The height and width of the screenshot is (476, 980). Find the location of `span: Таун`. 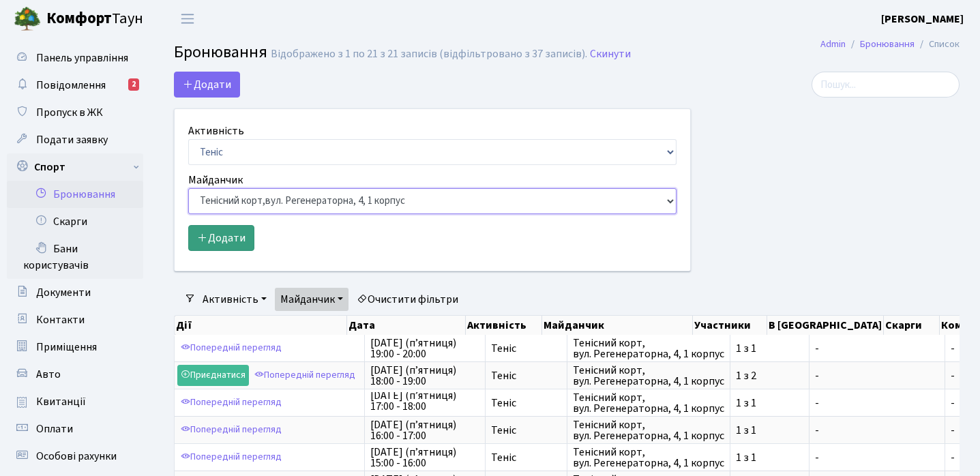

span: Таун is located at coordinates (95, 19).